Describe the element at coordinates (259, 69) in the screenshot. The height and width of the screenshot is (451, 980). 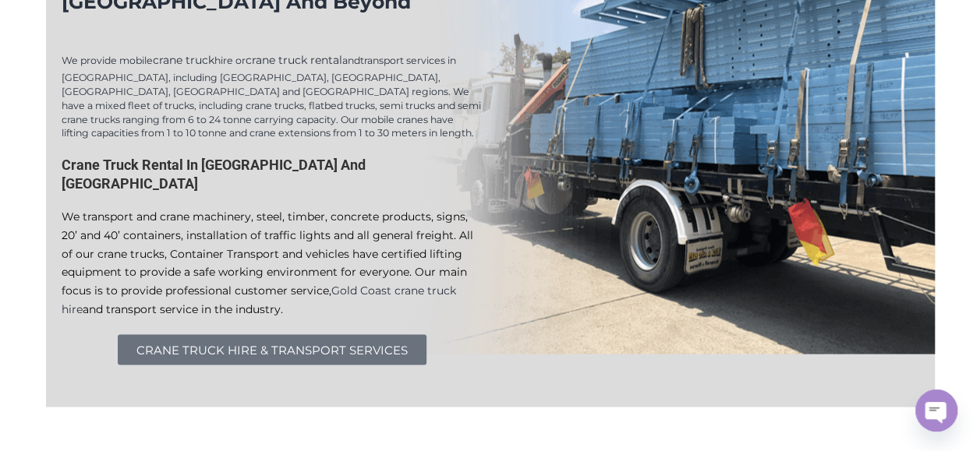
I see `span: Scaffold Transport` at that location.